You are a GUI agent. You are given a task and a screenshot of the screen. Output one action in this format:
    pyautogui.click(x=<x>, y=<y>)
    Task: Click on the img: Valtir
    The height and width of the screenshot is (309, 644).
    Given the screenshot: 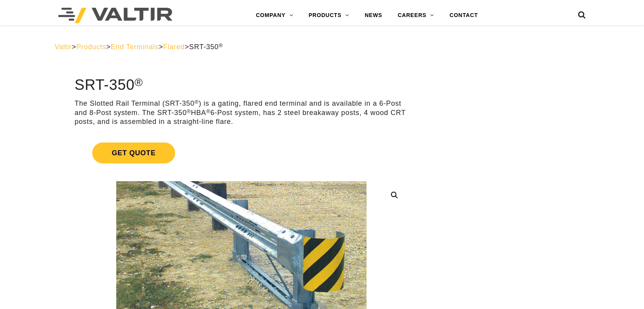 What is the action you would take?
    pyautogui.click(x=115, y=16)
    